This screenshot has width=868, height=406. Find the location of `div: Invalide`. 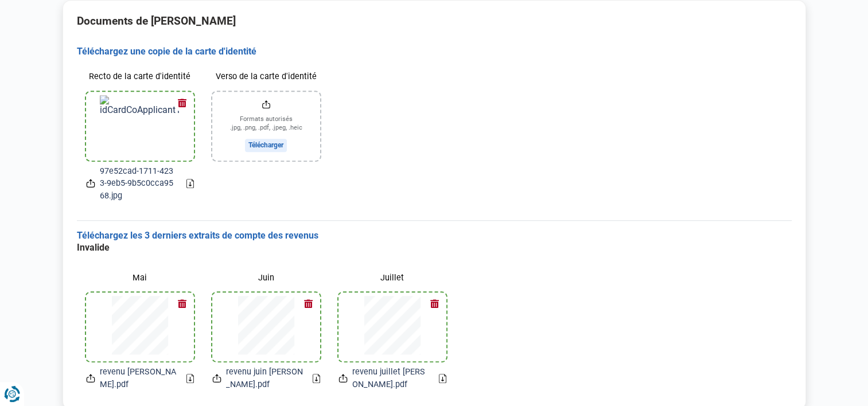

div: Invalide is located at coordinates (266, 248).